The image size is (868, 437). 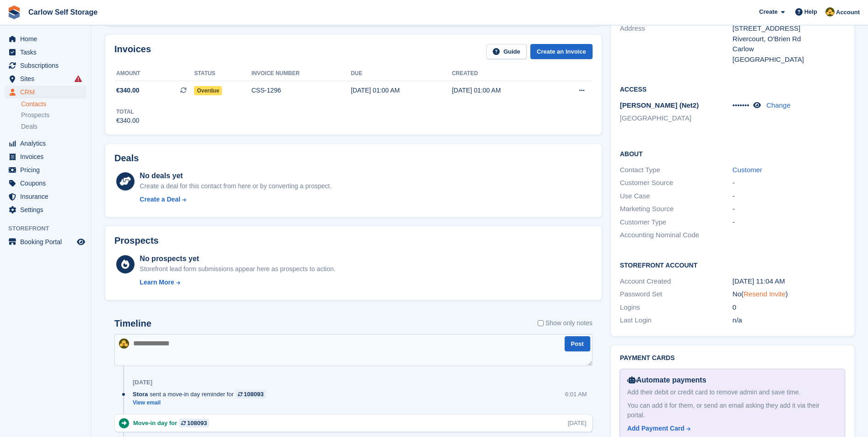 I want to click on div: Create a deal for this contact from here or by converting a prospect., so click(x=235, y=186).